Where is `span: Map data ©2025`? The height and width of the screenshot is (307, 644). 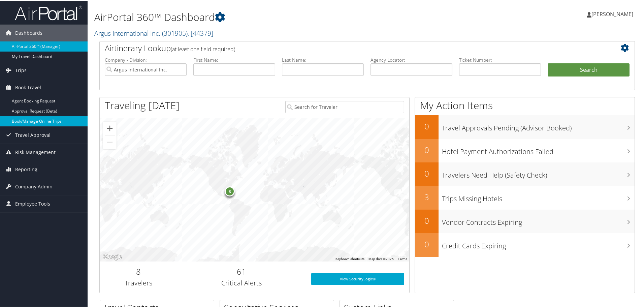 span: Map data ©2025 is located at coordinates (381, 258).